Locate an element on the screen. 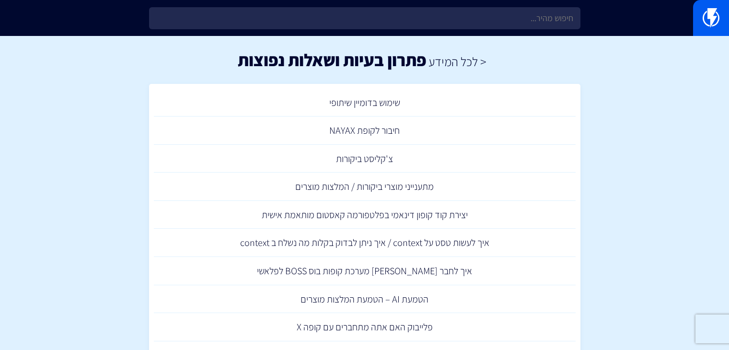 This screenshot has width=729, height=350. a: חיבור לקופת NAYAX is located at coordinates (365, 130).